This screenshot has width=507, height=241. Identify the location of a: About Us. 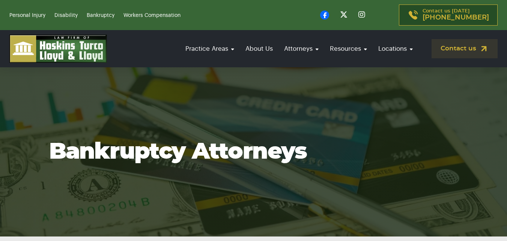
(259, 48).